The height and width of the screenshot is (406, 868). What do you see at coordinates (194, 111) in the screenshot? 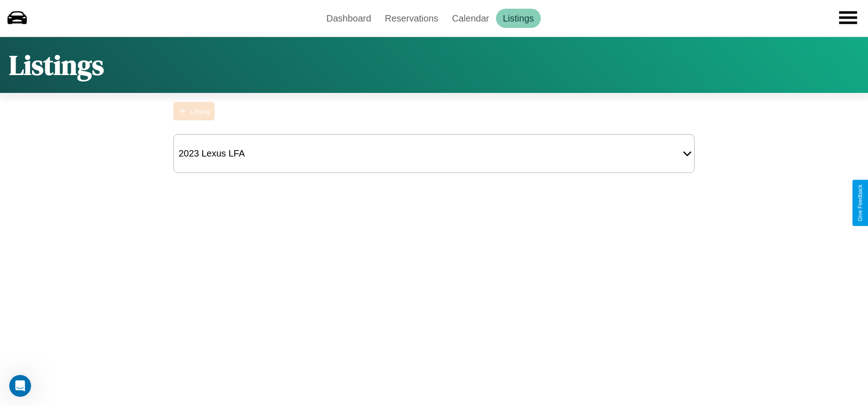
I see `button: Listing` at bounding box center [194, 111].